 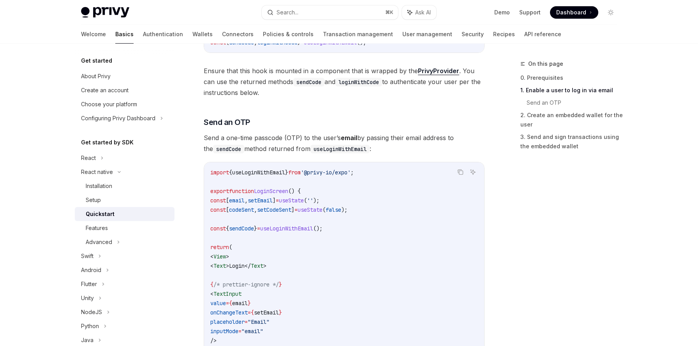 What do you see at coordinates (105, 90) in the screenshot?
I see `div: Create an account` at bounding box center [105, 90].